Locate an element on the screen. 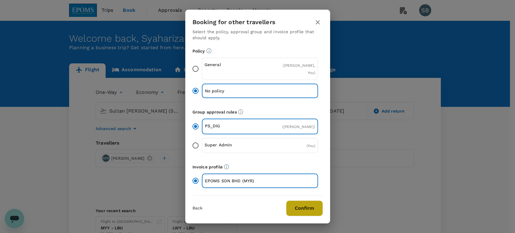 This screenshot has height=233, width=515. p: Super Admin is located at coordinates (232, 145).